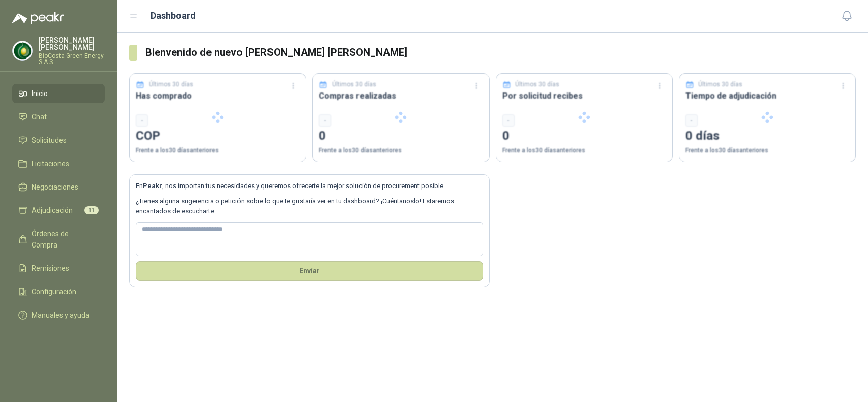  What do you see at coordinates (58, 117) in the screenshot?
I see `a: Chat` at bounding box center [58, 117].